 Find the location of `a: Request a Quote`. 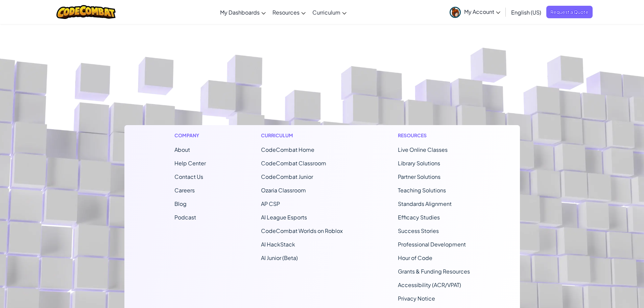

a: Request a Quote is located at coordinates (569, 12).